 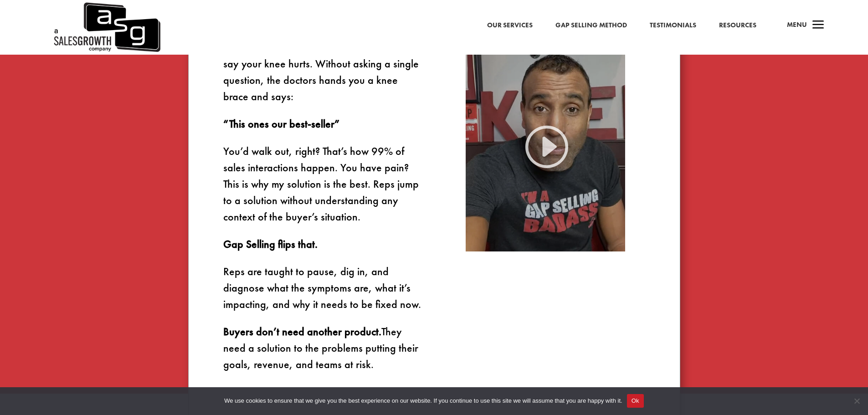 What do you see at coordinates (797, 25) in the screenshot?
I see `span: Menu` at bounding box center [797, 25].